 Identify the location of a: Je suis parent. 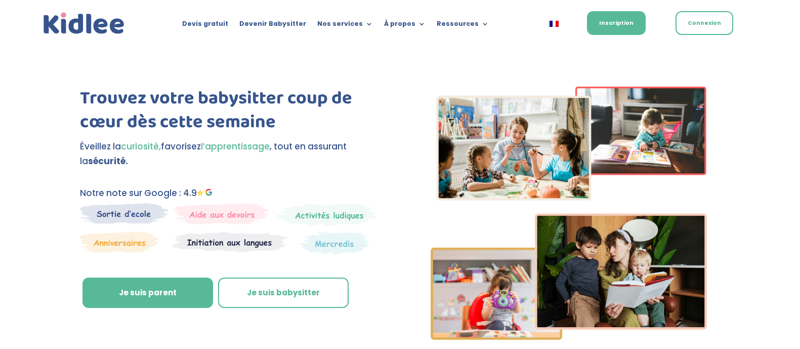
(148, 293).